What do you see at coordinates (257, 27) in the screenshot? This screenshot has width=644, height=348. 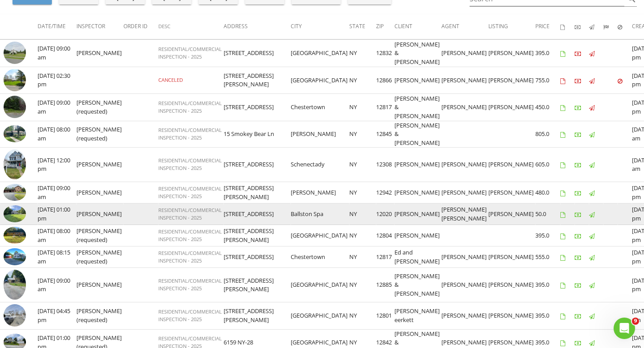 I see `th: Address: Not sorted.` at bounding box center [257, 27].